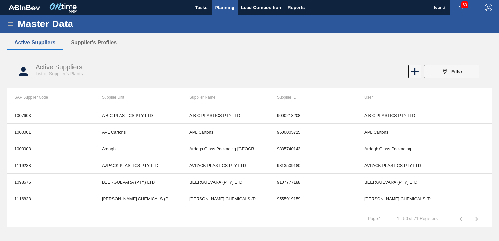 This screenshot has height=241, width=499. I want to click on span: Active Suppliers, so click(59, 67).